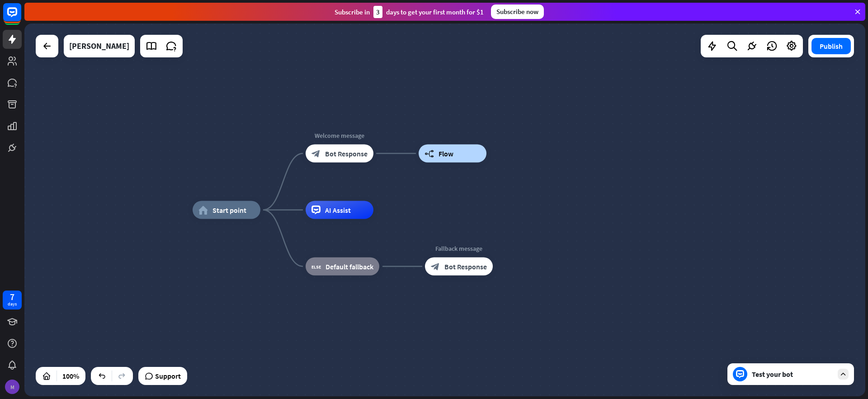  Describe the element at coordinates (99, 46) in the screenshot. I see `div: TestA` at that location.